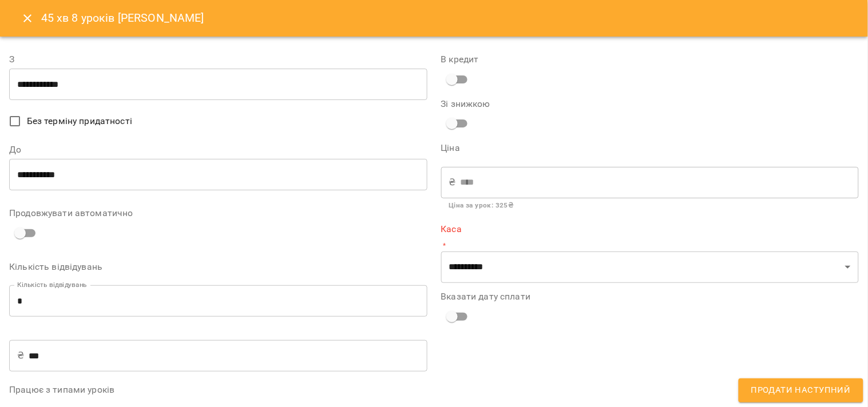 The width and height of the screenshot is (868, 407). What do you see at coordinates (218, 60) in the screenshot?
I see `label: З` at bounding box center [218, 60].